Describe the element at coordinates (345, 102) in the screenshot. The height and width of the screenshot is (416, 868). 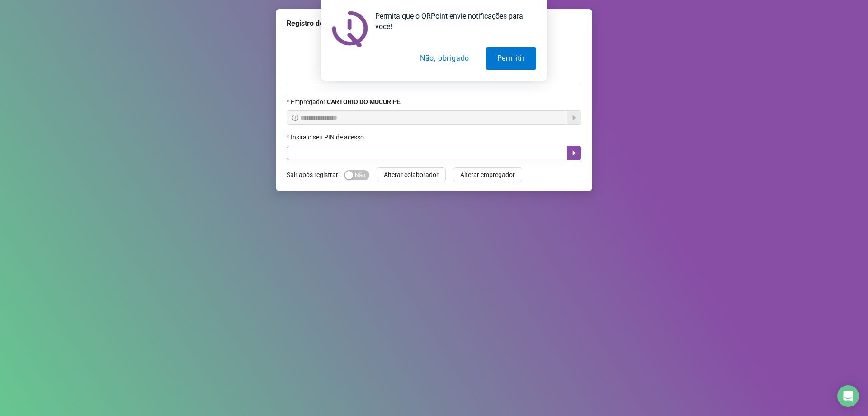
I see `span: Empregador :` at that location.